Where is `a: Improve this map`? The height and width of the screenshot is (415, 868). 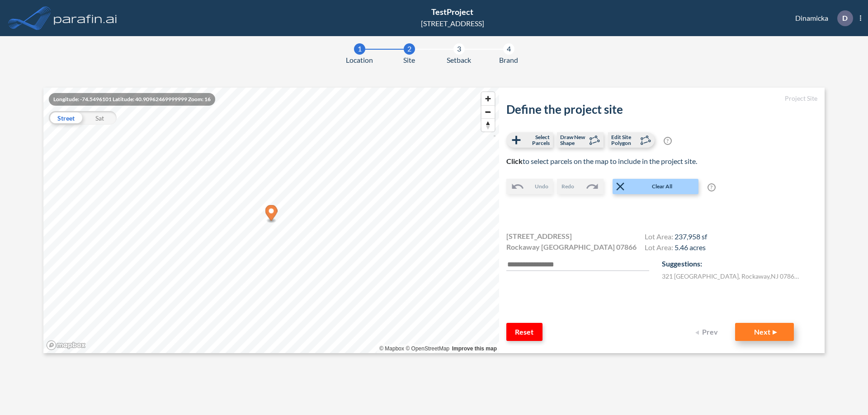
a: Improve this map is located at coordinates (474, 349).